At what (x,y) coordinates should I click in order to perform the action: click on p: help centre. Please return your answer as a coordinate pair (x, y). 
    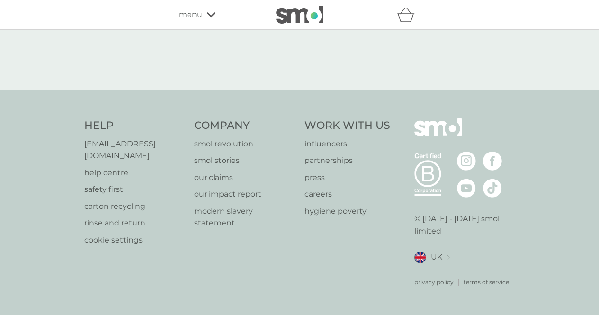
    Looking at the image, I should click on (135, 173).